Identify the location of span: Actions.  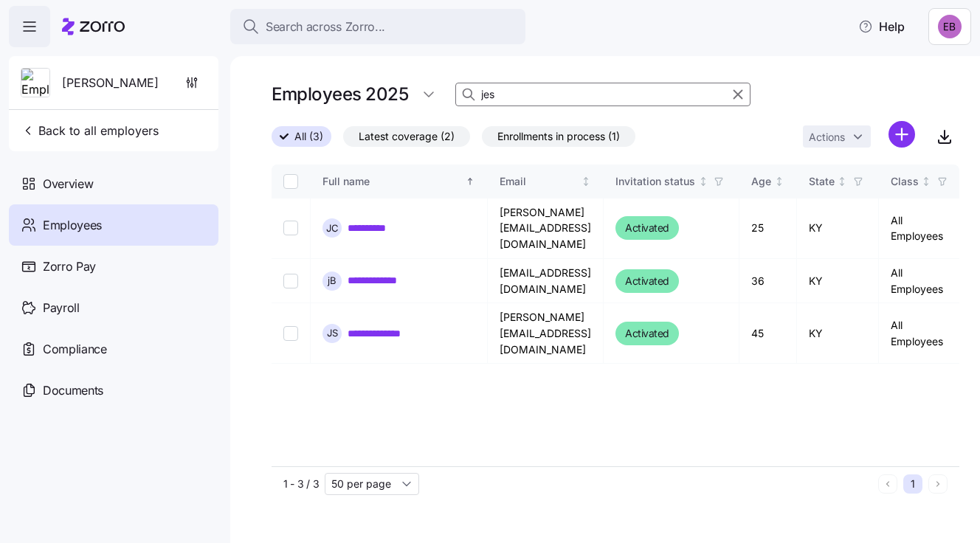
(827, 138).